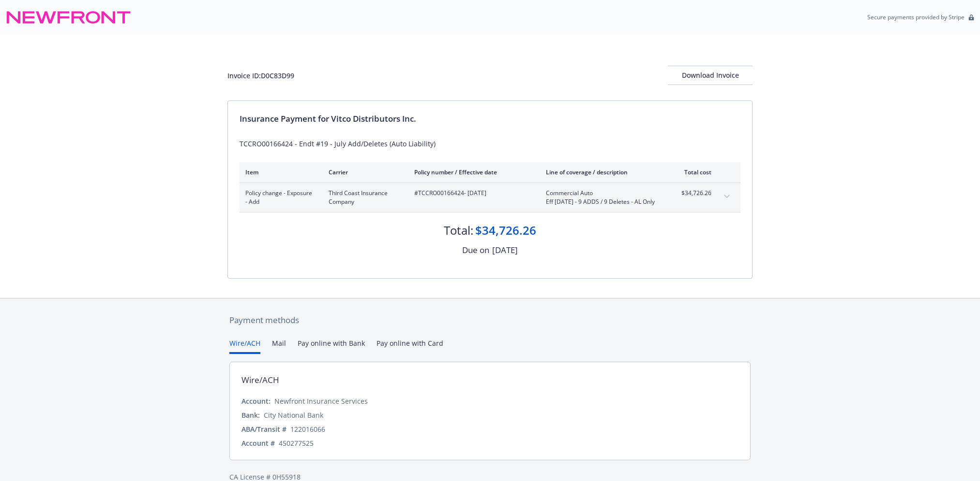  What do you see at coordinates (320, 401) in the screenshot?
I see `div: Newfront Insurance Services` at bounding box center [320, 401].